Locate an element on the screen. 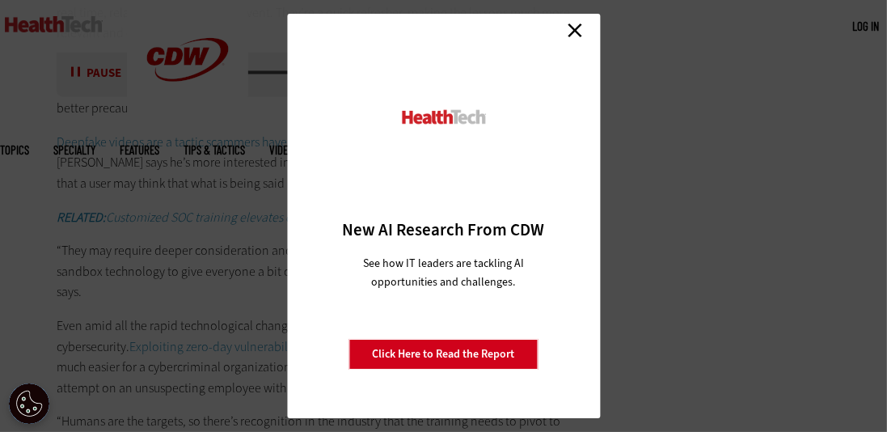 The image size is (887, 432). p: See how IT leaders are tackling AI opportunities and challenges. is located at coordinates (443, 272).